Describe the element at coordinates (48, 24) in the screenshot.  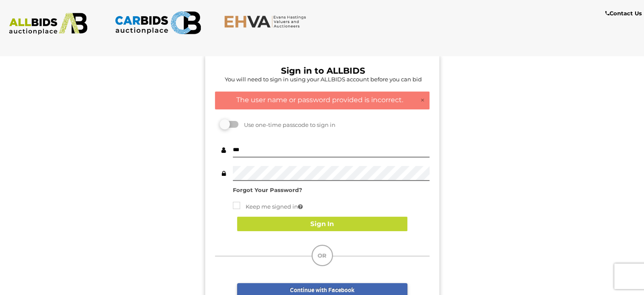
I see `img: ALLBIDS.com.au` at that location.